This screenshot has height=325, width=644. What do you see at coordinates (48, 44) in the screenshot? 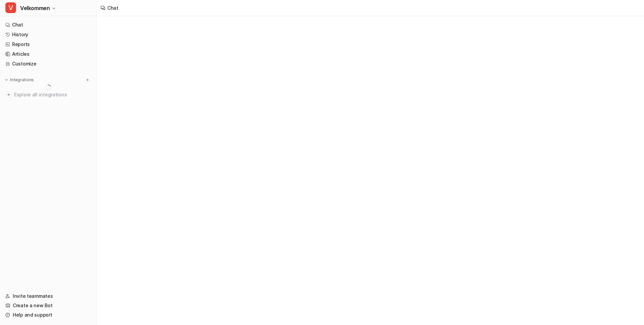
I see `a: Reports` at bounding box center [48, 44].